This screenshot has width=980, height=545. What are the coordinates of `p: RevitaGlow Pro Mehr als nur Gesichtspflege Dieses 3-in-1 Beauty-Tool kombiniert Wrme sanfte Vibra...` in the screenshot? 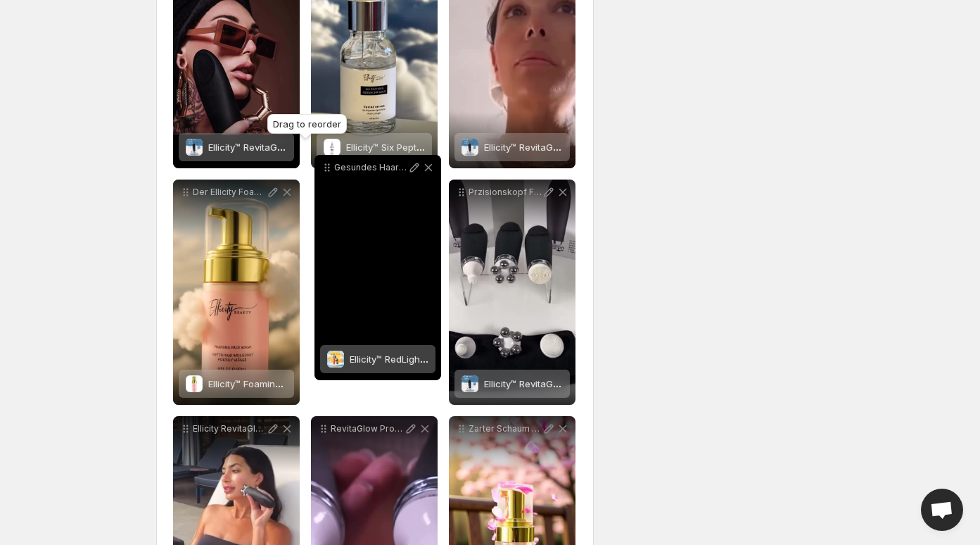 It's located at (368, 428).